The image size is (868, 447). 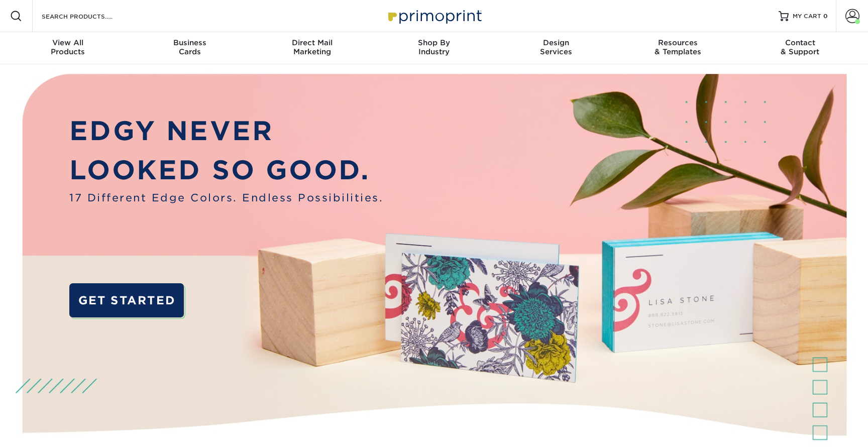 What do you see at coordinates (800, 47) in the screenshot?
I see `div: & Support` at bounding box center [800, 47].